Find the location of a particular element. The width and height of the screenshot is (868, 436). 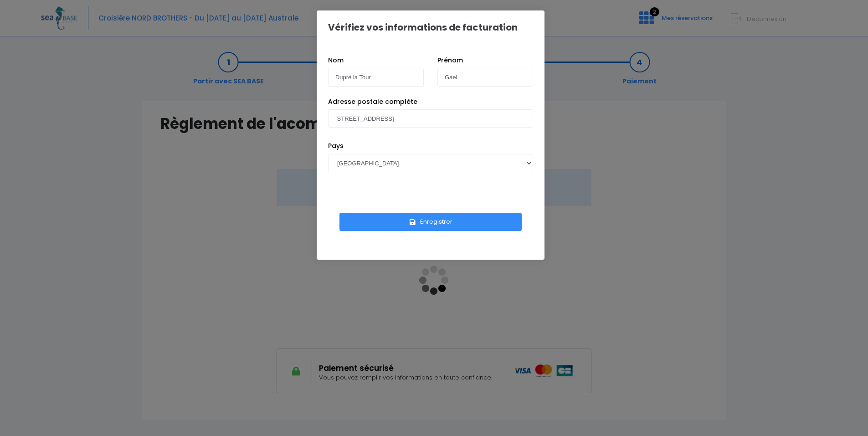

h1: Vérifiez vos informations de facturation is located at coordinates (423, 27).